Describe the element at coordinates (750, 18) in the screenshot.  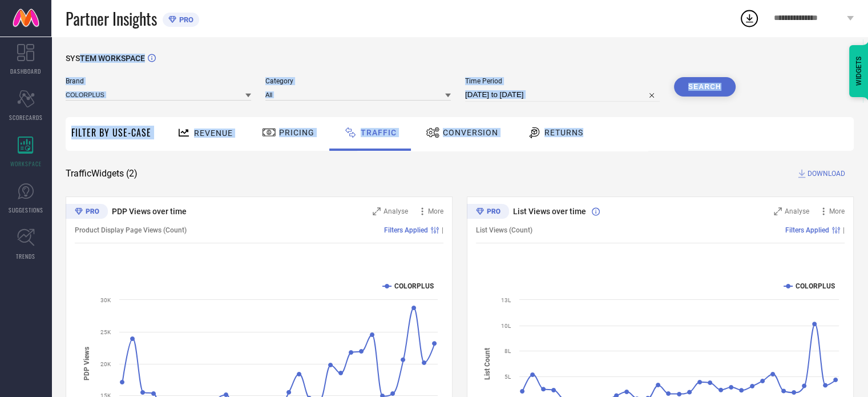
I see `div: Open download list` at that location.